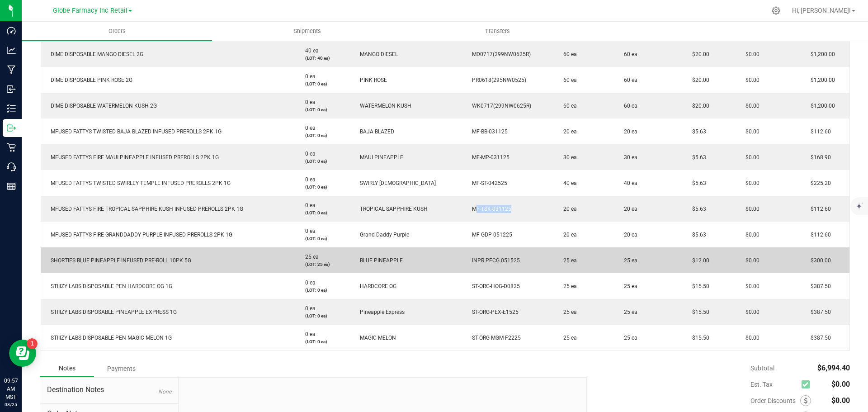  I want to click on span: SHORTIES BLUE PINEAPPLE INFUSED PRE-ROLL 10PK 5G, so click(118, 260).